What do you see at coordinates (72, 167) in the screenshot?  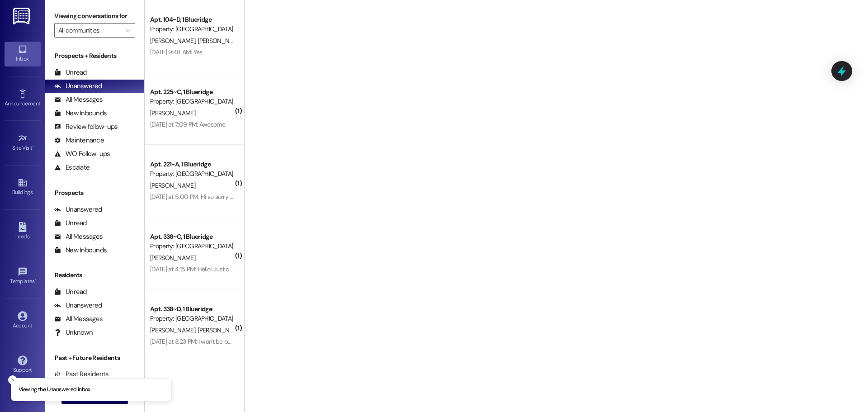 I see `div: Escalate` at bounding box center [72, 167].